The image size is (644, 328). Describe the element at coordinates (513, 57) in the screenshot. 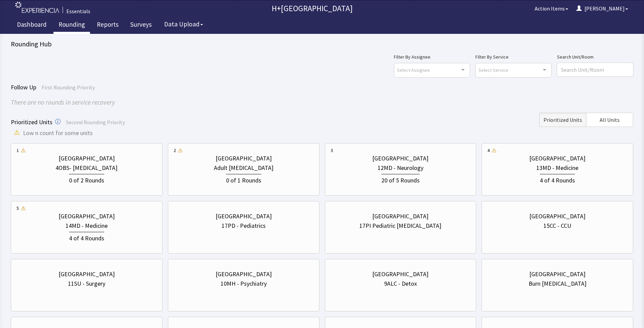

I see `label: Filter By Service` at that location.